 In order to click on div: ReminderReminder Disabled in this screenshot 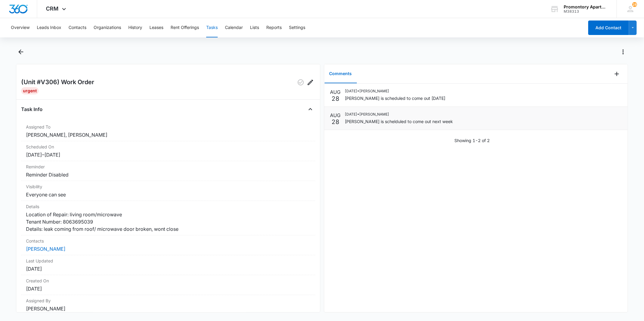, I will do `click(168, 171)`.